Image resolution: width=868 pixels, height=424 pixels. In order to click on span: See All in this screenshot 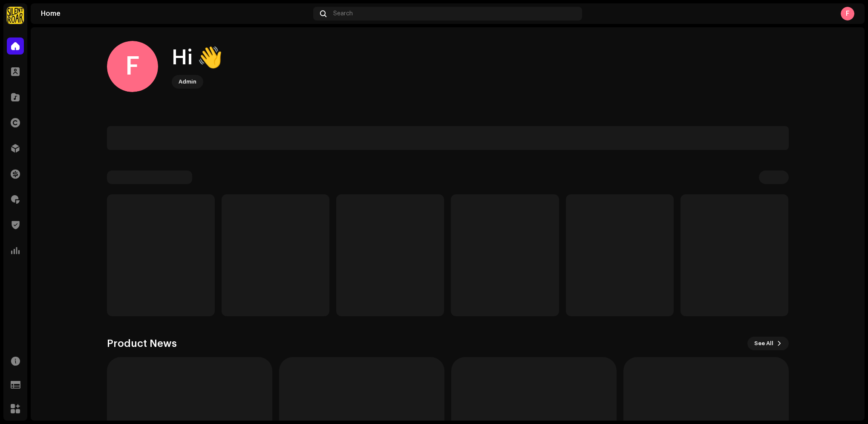, I will do `click(763, 344)`.